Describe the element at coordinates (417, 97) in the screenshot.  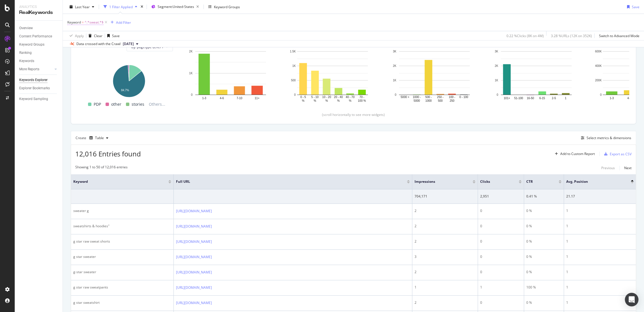
I see `text: 1000 -` at that location.